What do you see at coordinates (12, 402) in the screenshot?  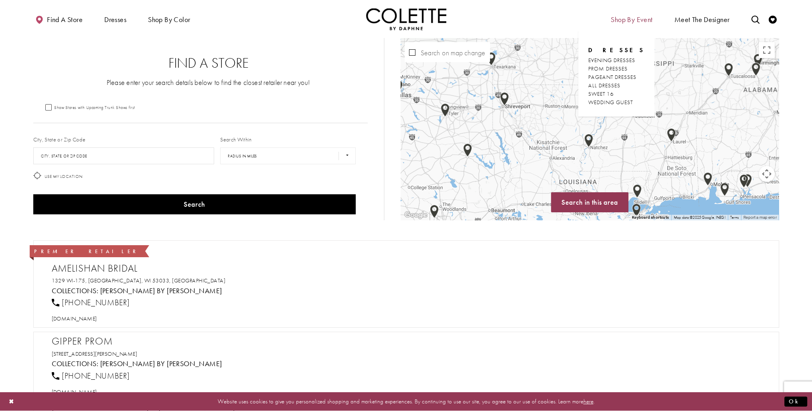 I see `button: Close Dialog` at bounding box center [12, 402].